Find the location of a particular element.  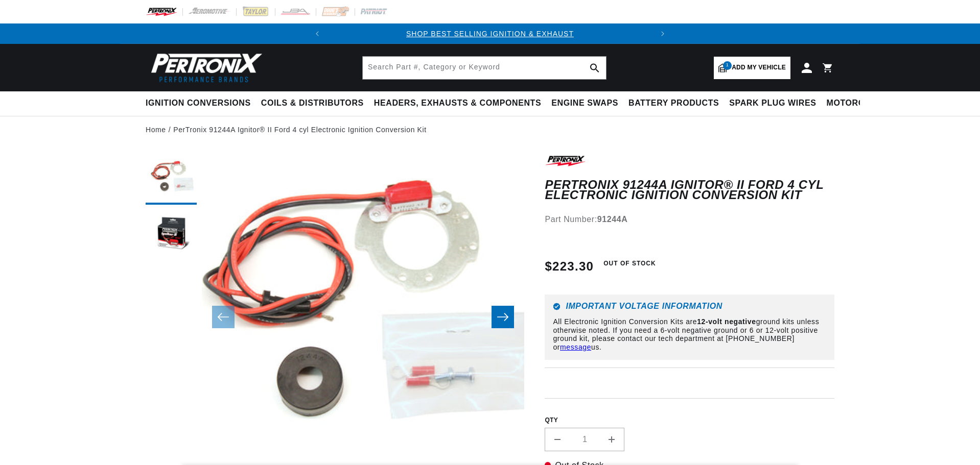

span: Battery Products is located at coordinates (674, 103).